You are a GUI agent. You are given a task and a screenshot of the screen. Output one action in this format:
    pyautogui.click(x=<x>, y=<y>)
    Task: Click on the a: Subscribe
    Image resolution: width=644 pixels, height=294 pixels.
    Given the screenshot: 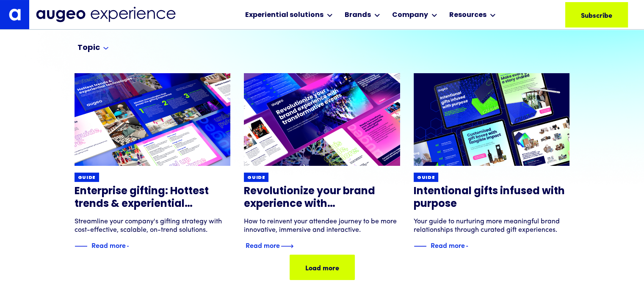 What is the action you would take?
    pyautogui.click(x=597, y=15)
    